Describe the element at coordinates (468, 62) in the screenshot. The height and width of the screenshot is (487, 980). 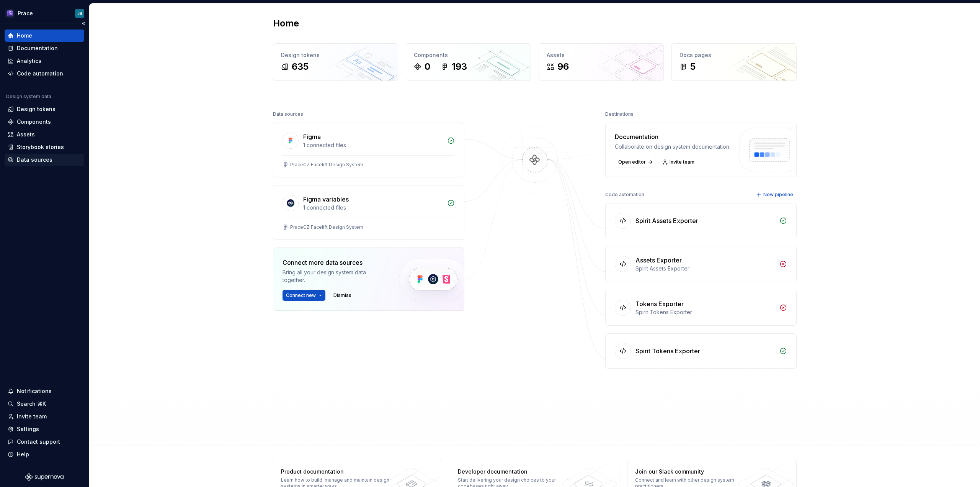
I see `a: Components0193` at that location.